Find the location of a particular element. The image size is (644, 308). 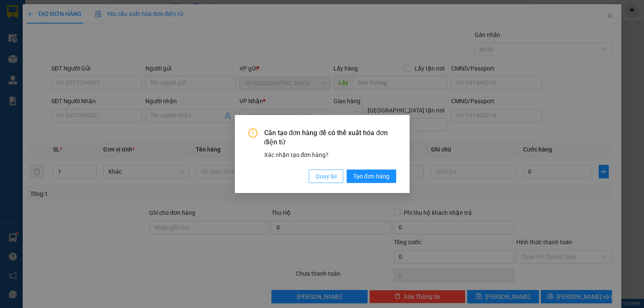

div: Xác nhận tạo đơn hàng? is located at coordinates (330, 155).